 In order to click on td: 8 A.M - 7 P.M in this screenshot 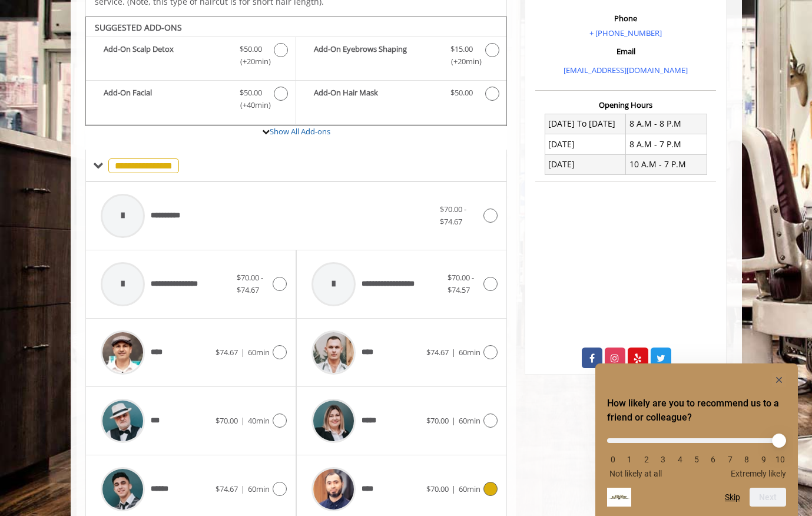, I will do `click(666, 144)`.